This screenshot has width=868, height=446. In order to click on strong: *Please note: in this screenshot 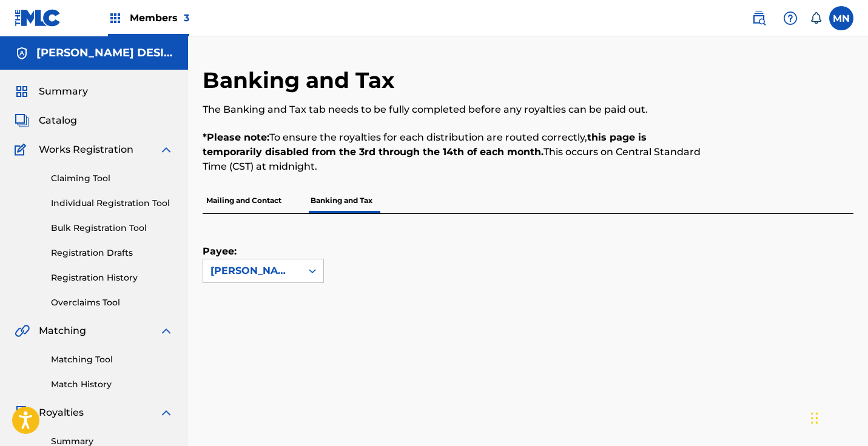, I will do `click(236, 137)`.